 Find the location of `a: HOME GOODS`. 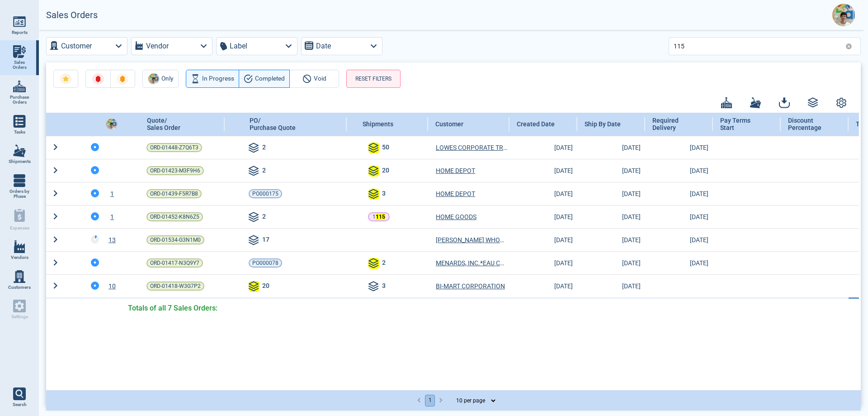

a: HOME GOODS is located at coordinates (456, 217).